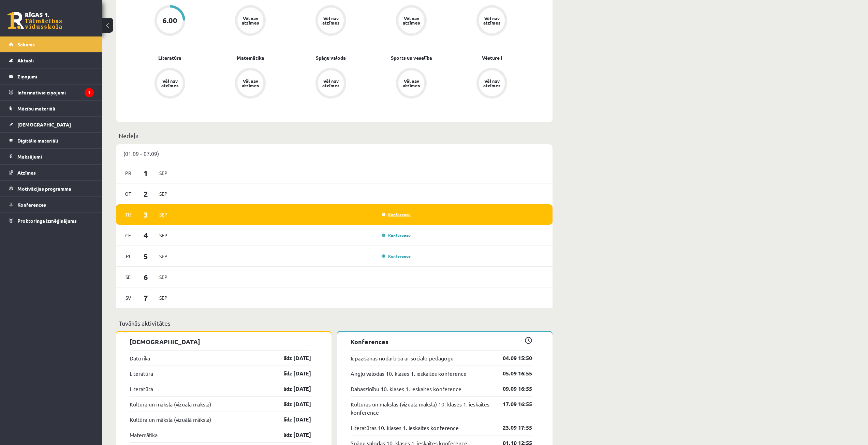  I want to click on a: 09.09 16:55, so click(513, 389).